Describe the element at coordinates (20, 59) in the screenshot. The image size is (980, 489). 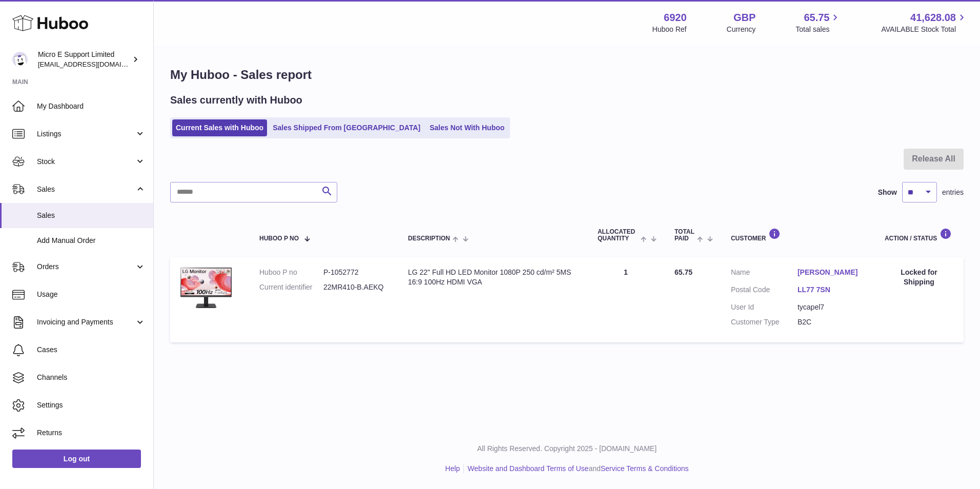
I see `img: internalAdmin-6920@internal.huboo.com` at that location.